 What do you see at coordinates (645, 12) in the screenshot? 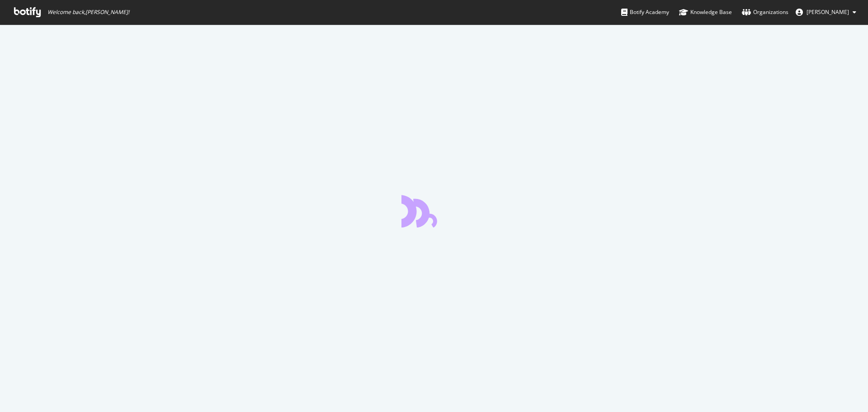
I see `div: Botify Academy` at bounding box center [645, 12].